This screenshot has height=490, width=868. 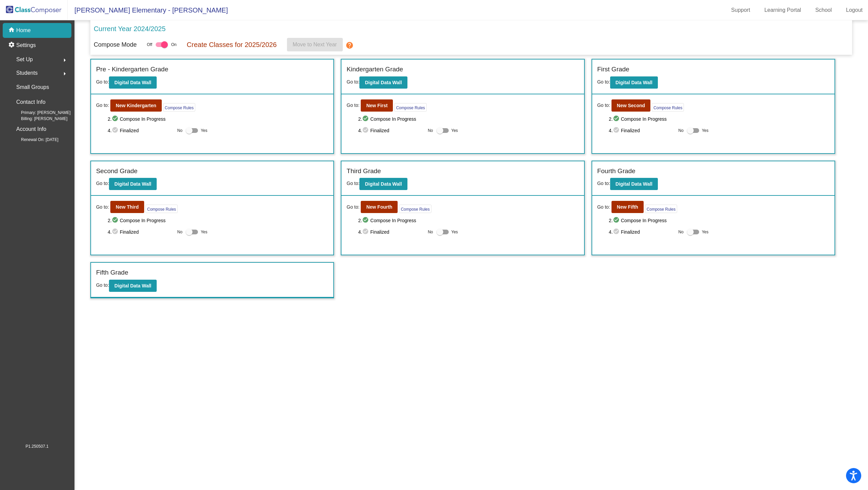 What do you see at coordinates (31, 103) in the screenshot?
I see `p: Contact Info` at bounding box center [31, 103].